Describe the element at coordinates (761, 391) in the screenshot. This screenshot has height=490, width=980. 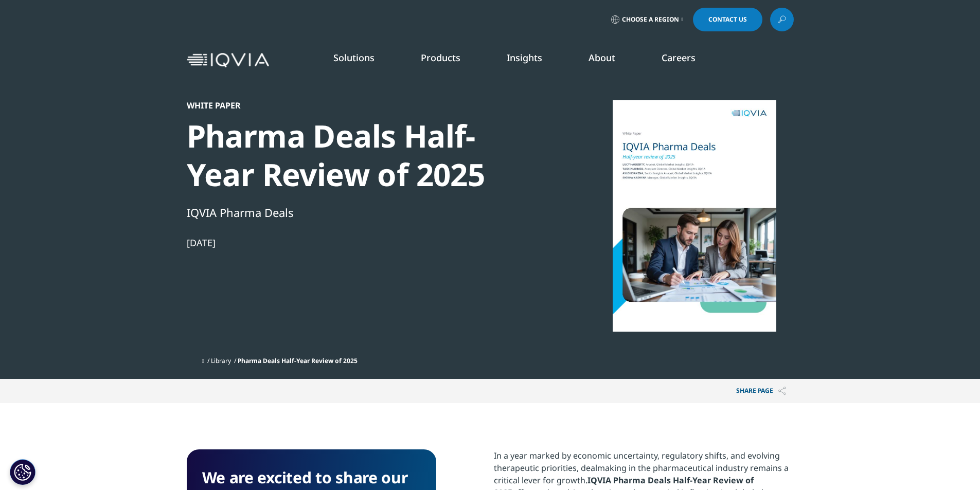
I see `button: Share PAGEShare PAGE` at that location.